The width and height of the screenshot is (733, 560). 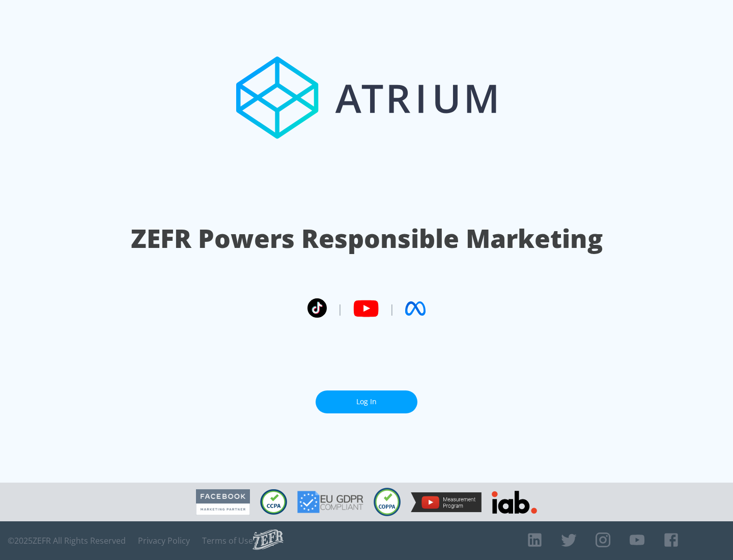 What do you see at coordinates (514, 502) in the screenshot?
I see `img: IAB` at bounding box center [514, 502].